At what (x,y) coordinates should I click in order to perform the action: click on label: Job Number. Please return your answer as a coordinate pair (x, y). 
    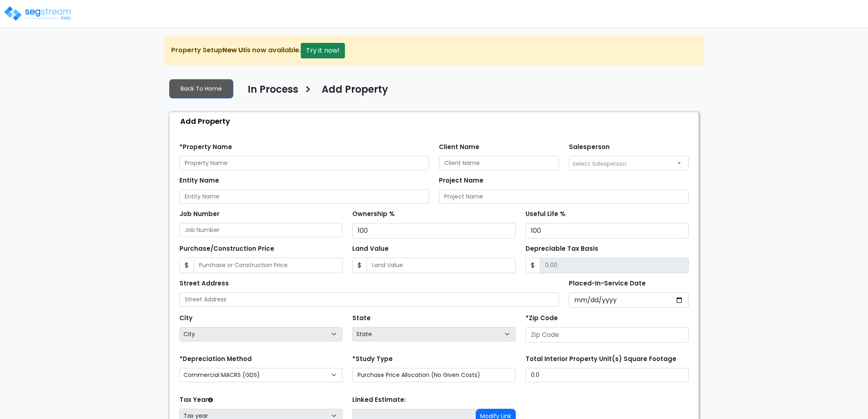
    Looking at the image, I should click on (200, 214).